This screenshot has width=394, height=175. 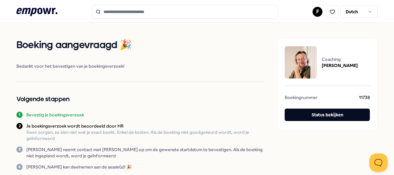 What do you see at coordinates (20, 126) in the screenshot?
I see `div: 2` at bounding box center [20, 126].